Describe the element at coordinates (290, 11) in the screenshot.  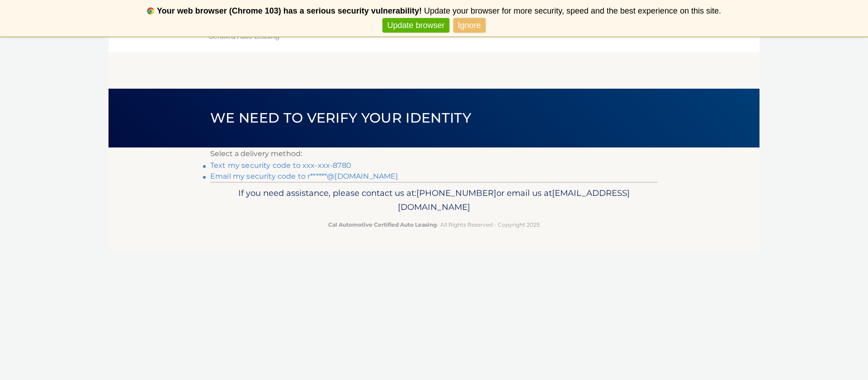
I see `b: Your web browser (Chrome 103) has a serious security vulnerability!` at that location.